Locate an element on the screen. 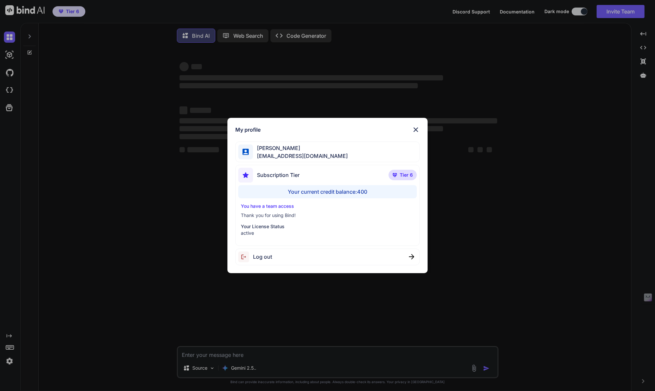 The image size is (655, 391). div: Your current credit balance: 400 is located at coordinates (327, 192).